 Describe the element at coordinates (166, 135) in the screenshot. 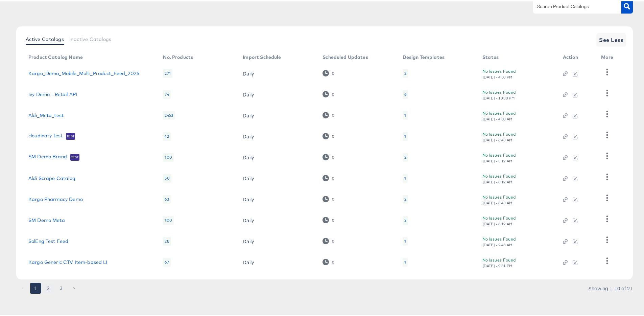

I see `div: 42` at that location.